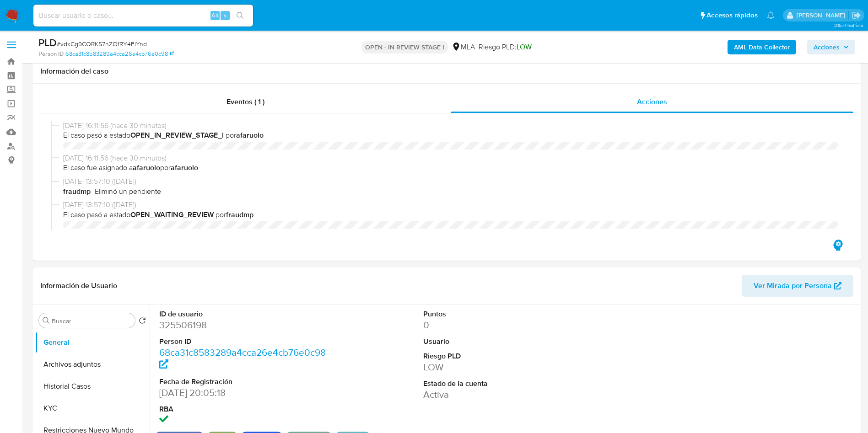  Describe the element at coordinates (128, 192) in the screenshot. I see `span: Eliminó un pendiente` at that location.